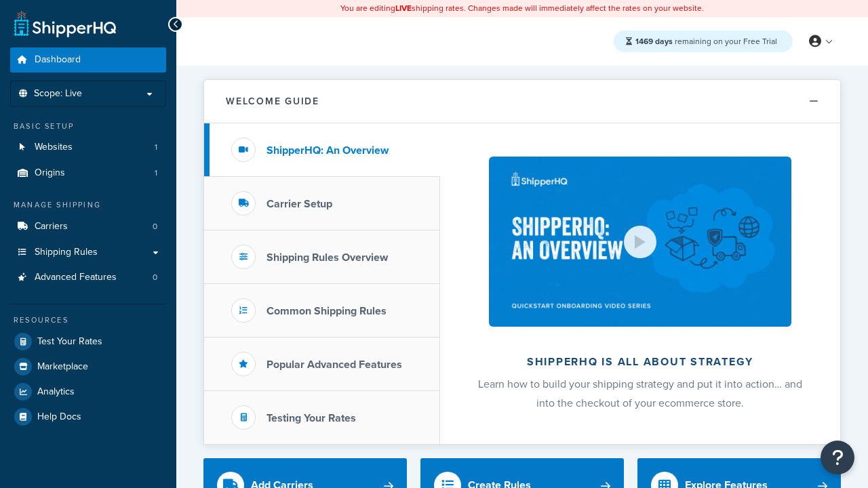 This screenshot has height=488, width=868. What do you see at coordinates (88, 278) in the screenshot?
I see `li: Advanced Features` at bounding box center [88, 278].